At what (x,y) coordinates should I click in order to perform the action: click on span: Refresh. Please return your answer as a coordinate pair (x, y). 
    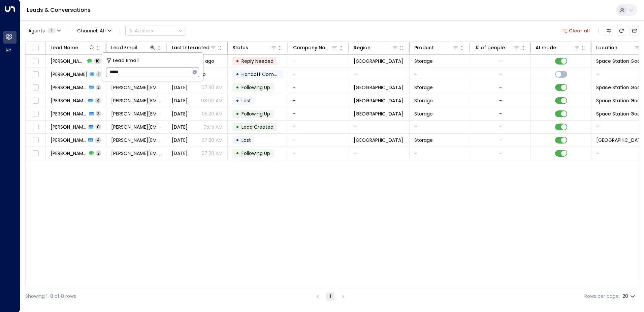
    Looking at the image, I should click on (622, 31).